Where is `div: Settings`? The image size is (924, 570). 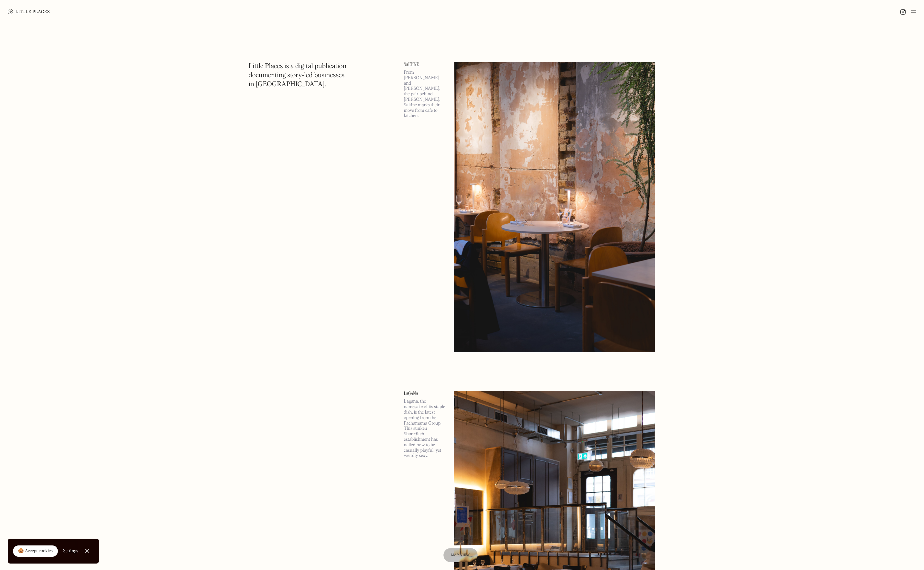 div: Settings is located at coordinates (70, 551).